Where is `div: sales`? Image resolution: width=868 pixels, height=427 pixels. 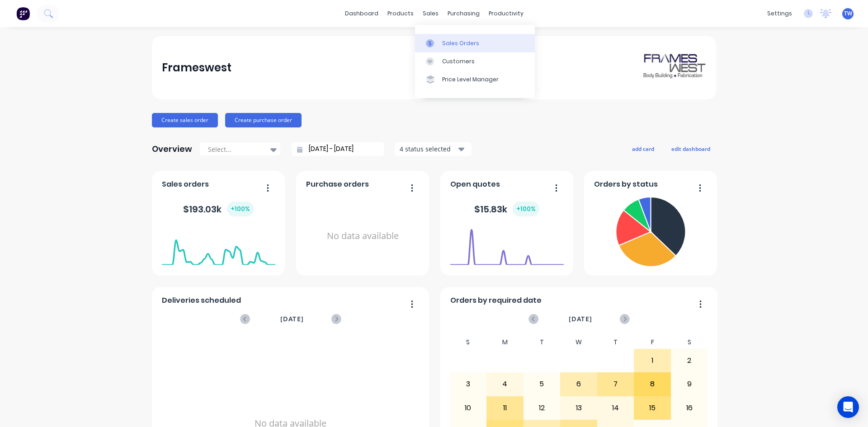
div: sales is located at coordinates (431, 14).